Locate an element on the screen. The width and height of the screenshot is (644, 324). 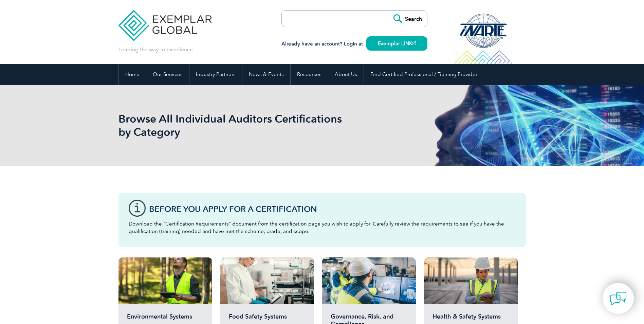
a: About Us is located at coordinates (346, 74).